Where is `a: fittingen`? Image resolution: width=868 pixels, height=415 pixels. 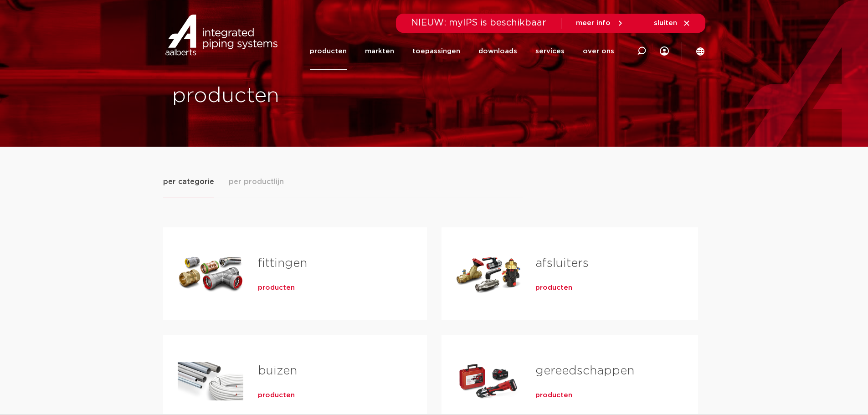 a: fittingen is located at coordinates (282, 263).